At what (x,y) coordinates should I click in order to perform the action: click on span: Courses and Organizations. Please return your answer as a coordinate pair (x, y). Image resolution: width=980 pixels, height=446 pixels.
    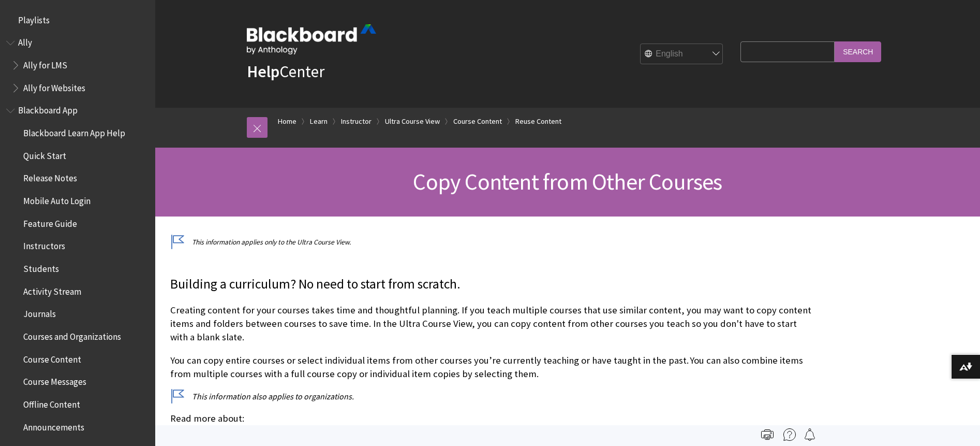
    Looking at the image, I should click on (72, 335).